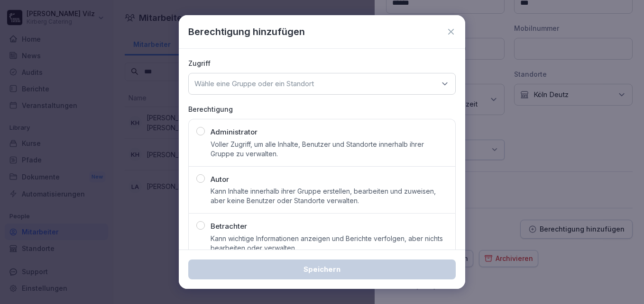 Image resolution: width=644 pixels, height=304 pixels. I want to click on p: Berechtigung hinzufügen, so click(247, 32).